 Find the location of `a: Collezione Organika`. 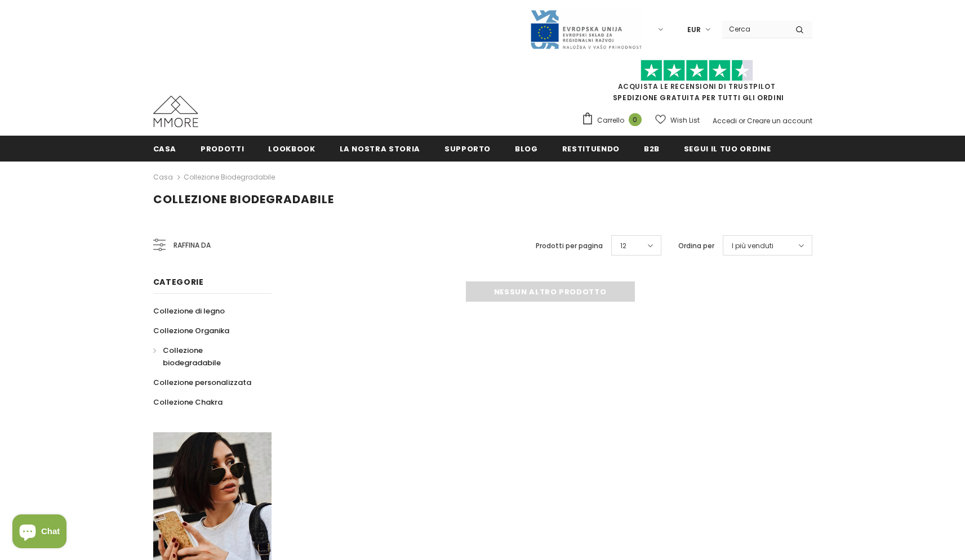

a: Collezione Organika is located at coordinates (191, 330).